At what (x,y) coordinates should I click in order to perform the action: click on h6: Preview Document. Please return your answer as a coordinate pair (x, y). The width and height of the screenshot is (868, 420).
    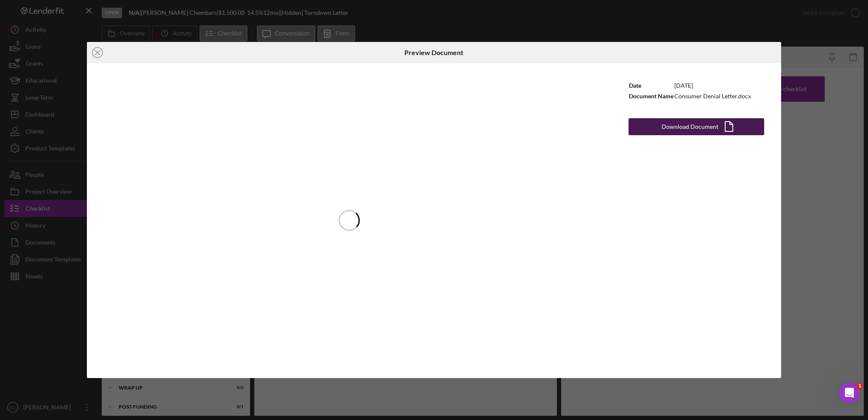
    Looking at the image, I should click on (433, 52).